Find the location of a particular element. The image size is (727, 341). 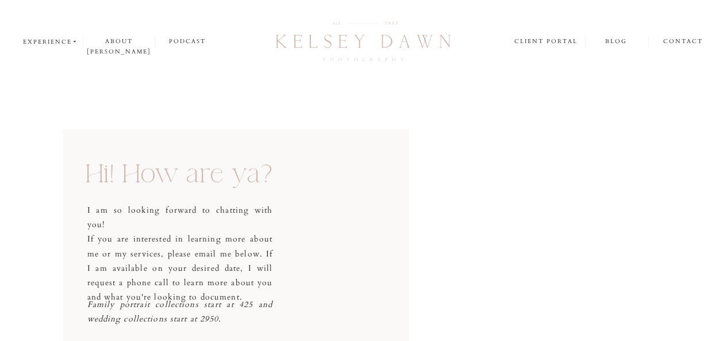

a: client portal is located at coordinates (546, 42).